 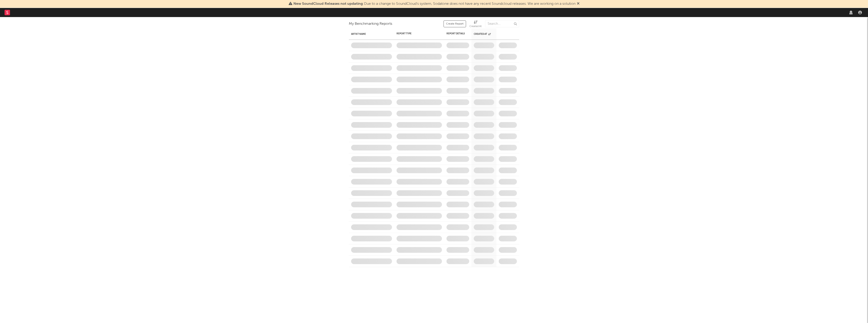 I want to click on div: Report Details, so click(x=456, y=33).